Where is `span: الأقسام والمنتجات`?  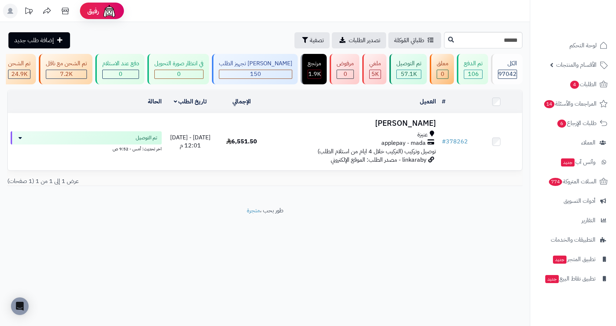 span: الأقسام والمنتجات is located at coordinates (577, 65).